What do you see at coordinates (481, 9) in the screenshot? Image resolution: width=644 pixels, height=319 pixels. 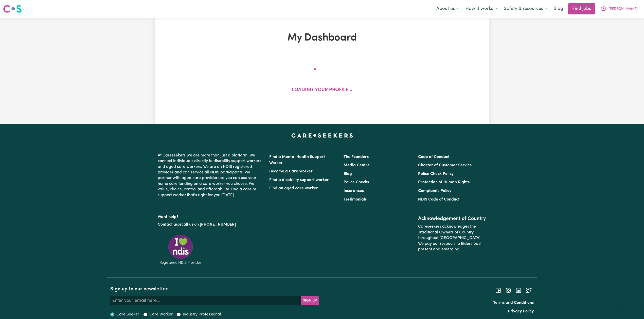 I see `button: How it works` at bounding box center [481, 9].